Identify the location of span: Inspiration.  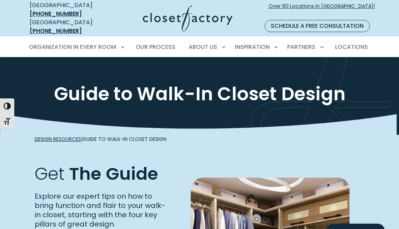
(252, 47).